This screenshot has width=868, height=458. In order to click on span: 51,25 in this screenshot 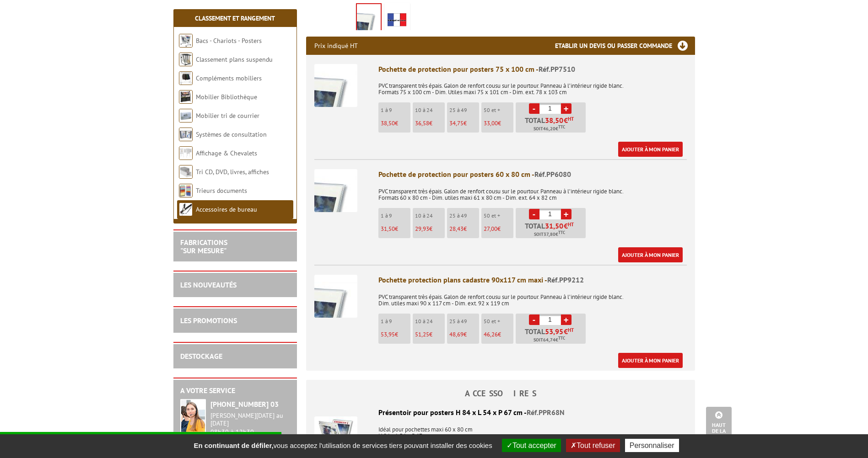, I will do `click(422, 334)`.